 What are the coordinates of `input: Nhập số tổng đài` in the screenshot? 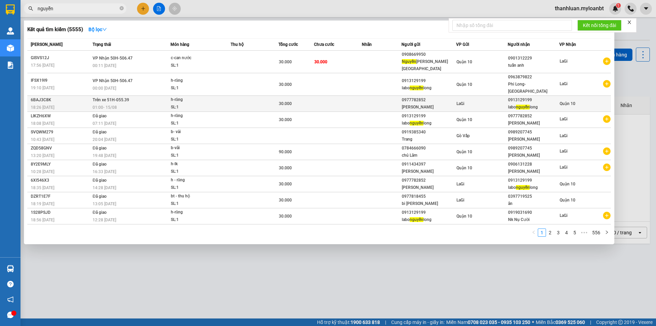 It's located at (512, 25).